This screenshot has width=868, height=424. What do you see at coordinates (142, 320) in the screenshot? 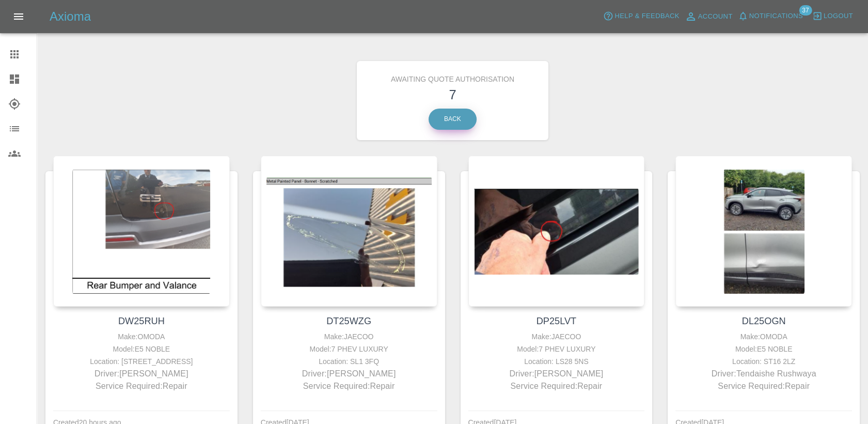
I see `a: DW25RUH` at bounding box center [142, 320].